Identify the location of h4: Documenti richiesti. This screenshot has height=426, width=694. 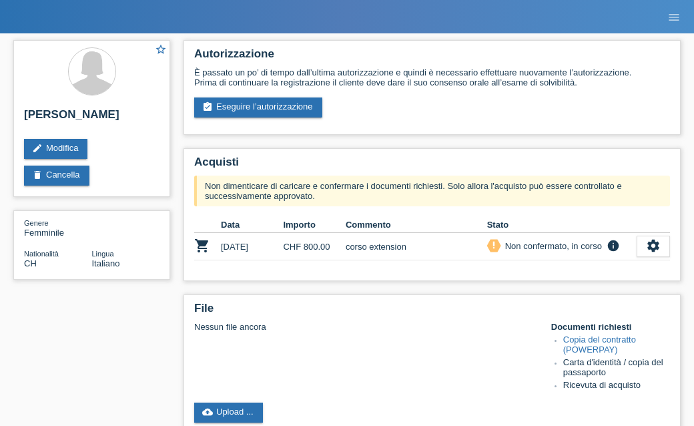
(611, 327).